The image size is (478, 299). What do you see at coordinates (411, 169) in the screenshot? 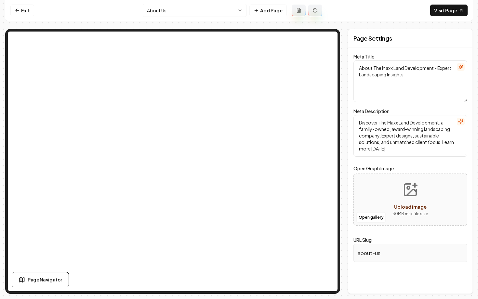
I see `label: Open Graph Image` at bounding box center [411, 169].